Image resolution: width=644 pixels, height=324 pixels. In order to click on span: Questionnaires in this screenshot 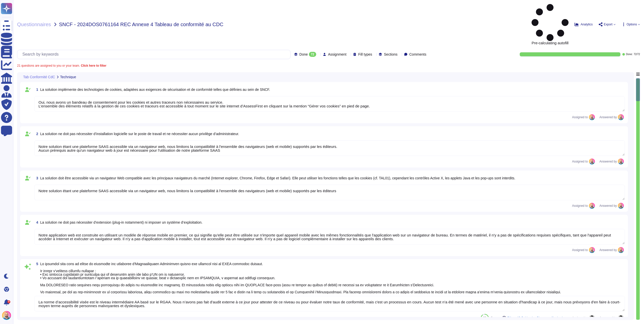, I will do `click(34, 24)`.